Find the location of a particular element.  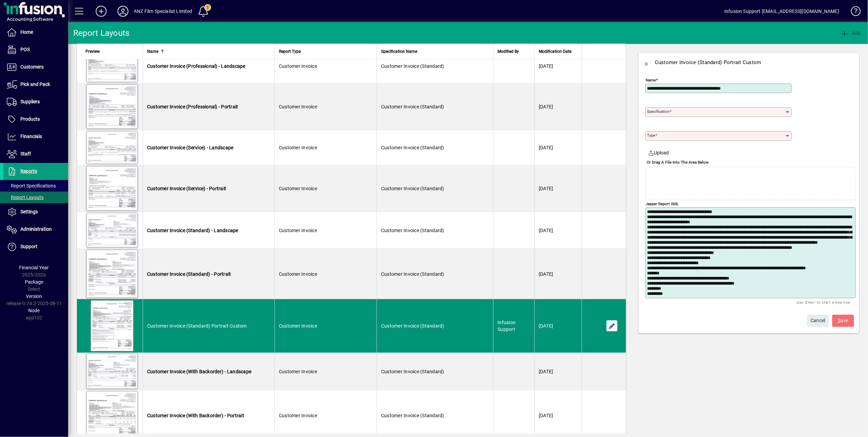

div: Customer Invoice (Standard) Portrait Custom is located at coordinates (708, 63).